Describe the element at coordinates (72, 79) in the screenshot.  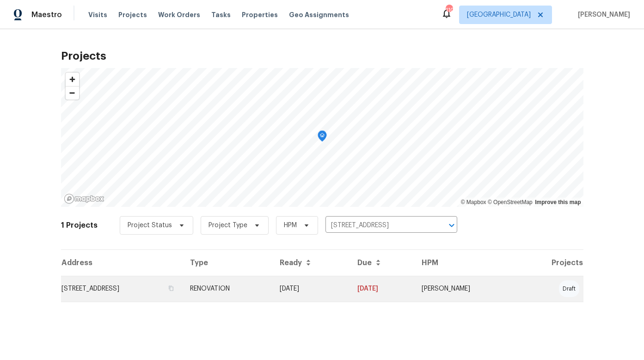
I see `span: Zoom in` at that location.